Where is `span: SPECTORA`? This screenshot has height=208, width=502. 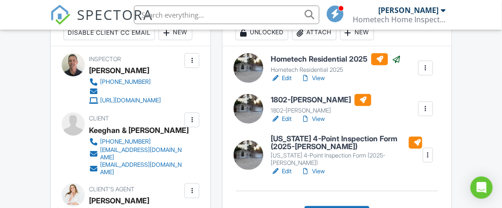 span: SPECTORA is located at coordinates (115, 14).